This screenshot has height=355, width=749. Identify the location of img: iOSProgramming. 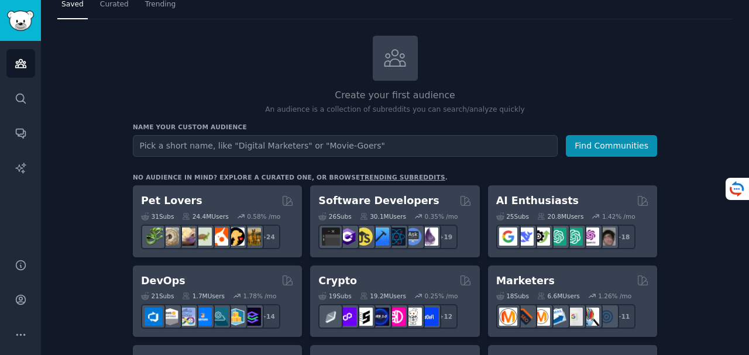
(380, 236).